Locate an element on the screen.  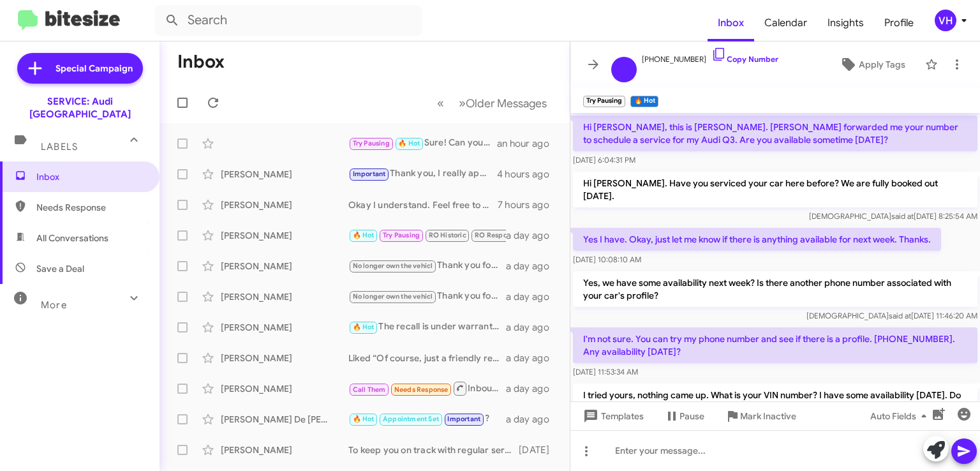
span: Profile is located at coordinates (899, 23).